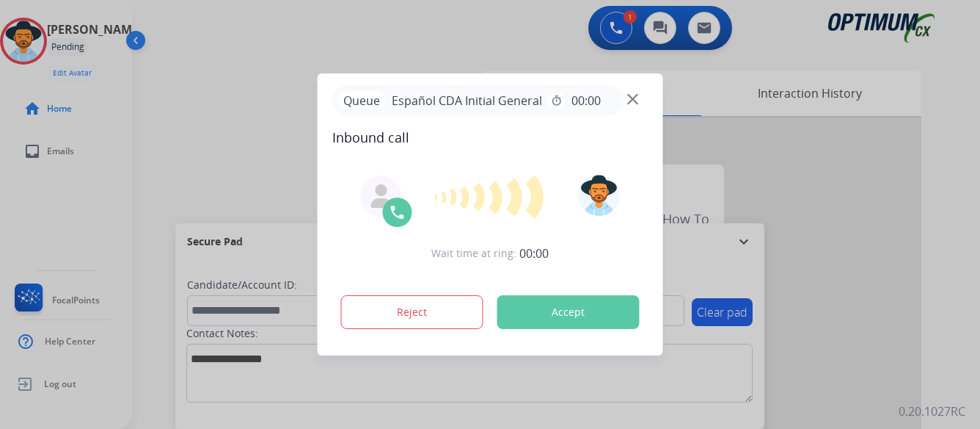 Image resolution: width=980 pixels, height=429 pixels. Describe the element at coordinates (397, 212) in the screenshot. I see `img: call-icon` at that location.